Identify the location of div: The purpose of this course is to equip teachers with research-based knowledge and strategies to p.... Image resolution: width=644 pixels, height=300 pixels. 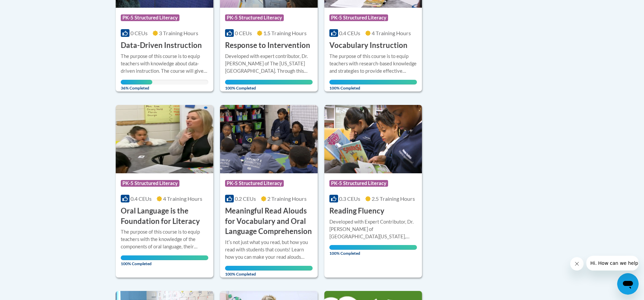
(373, 64).